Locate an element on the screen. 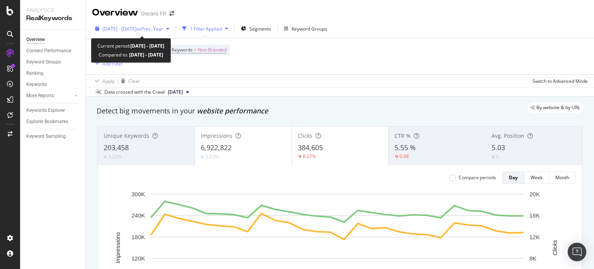 The image size is (594, 269). span: 6,922,822 is located at coordinates (216, 147).